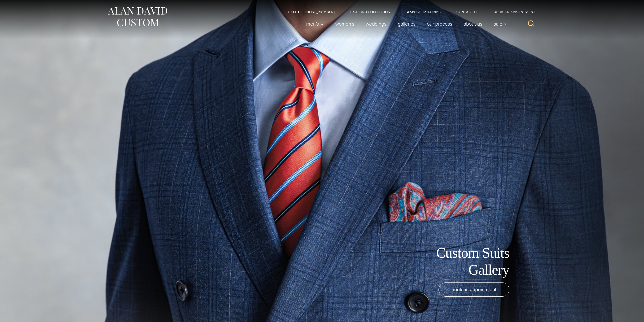 This screenshot has width=644, height=322. Describe the element at coordinates (316, 24) in the screenshot. I see `span: Men’s` at that location.